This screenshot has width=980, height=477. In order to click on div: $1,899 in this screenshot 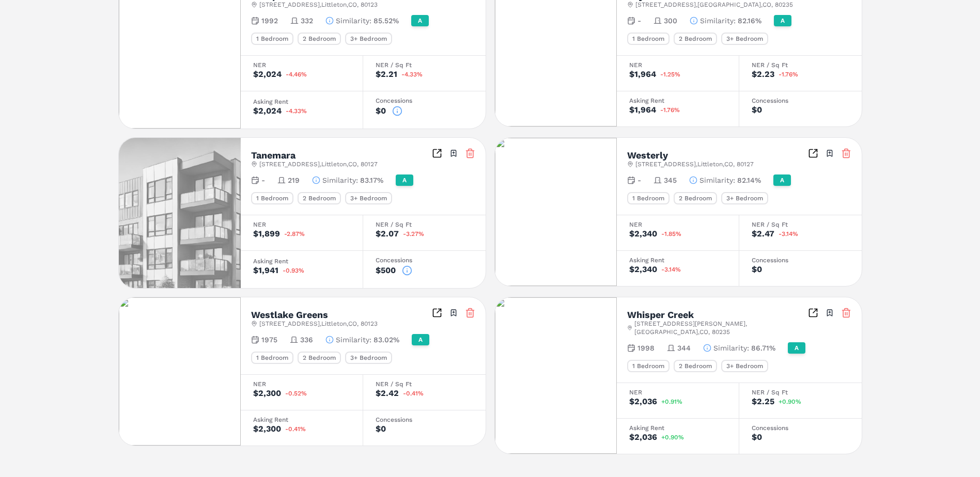, I will do `click(267, 234)`.